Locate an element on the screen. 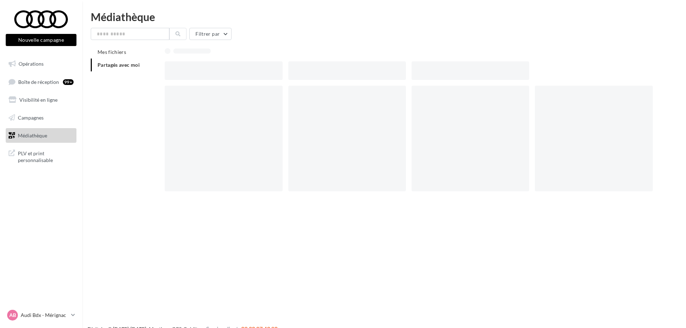  span: AB is located at coordinates (13, 316).